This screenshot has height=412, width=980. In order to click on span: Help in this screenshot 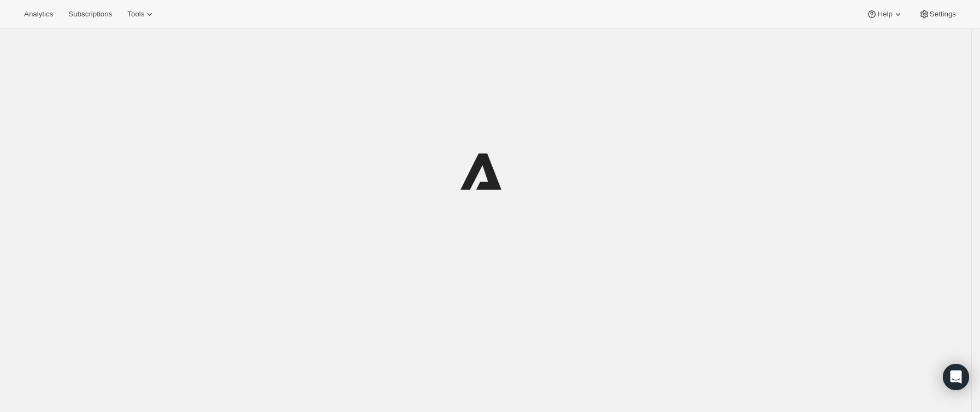, I will do `click(884, 14)`.